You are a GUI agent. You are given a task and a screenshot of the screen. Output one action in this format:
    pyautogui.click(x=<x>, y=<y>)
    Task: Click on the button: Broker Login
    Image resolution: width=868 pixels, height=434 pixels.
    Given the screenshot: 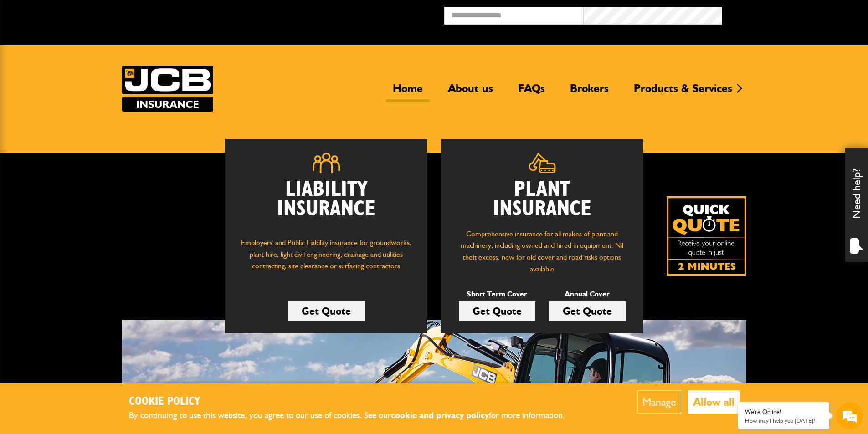 What is the action you would take?
    pyautogui.click(x=792, y=14)
    